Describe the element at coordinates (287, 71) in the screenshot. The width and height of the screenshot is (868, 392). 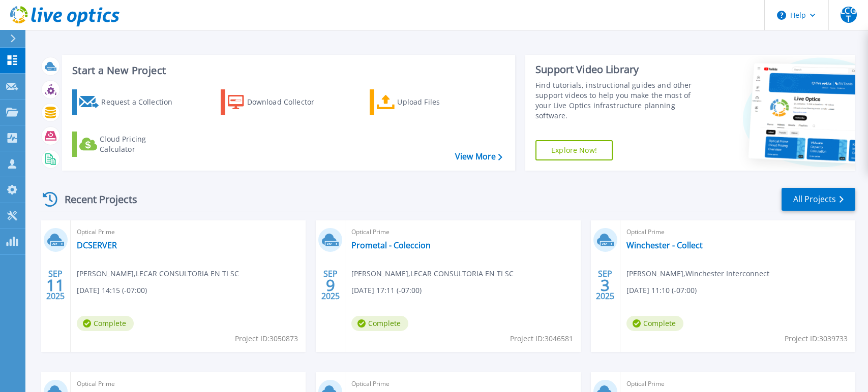
I see `h3: Start a New Project` at that location.